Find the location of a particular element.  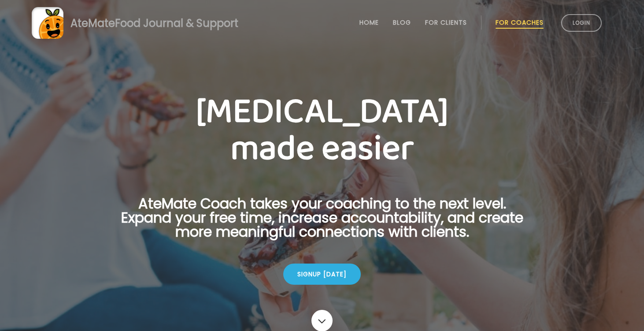

p: AteMate Coach takes your coaching to the next level. Expand your free time, increase accountabili... is located at coordinates (322, 223).